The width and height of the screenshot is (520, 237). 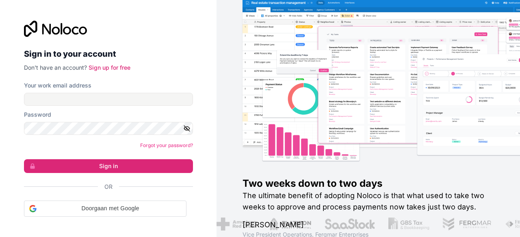 I want to click on input: Email address, so click(x=108, y=99).